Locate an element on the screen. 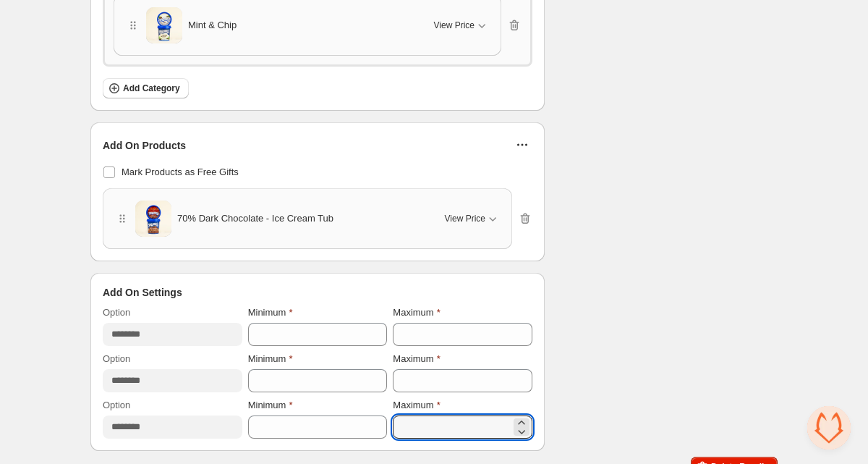 The image size is (868, 464). button: Add Category is located at coordinates (145, 88).